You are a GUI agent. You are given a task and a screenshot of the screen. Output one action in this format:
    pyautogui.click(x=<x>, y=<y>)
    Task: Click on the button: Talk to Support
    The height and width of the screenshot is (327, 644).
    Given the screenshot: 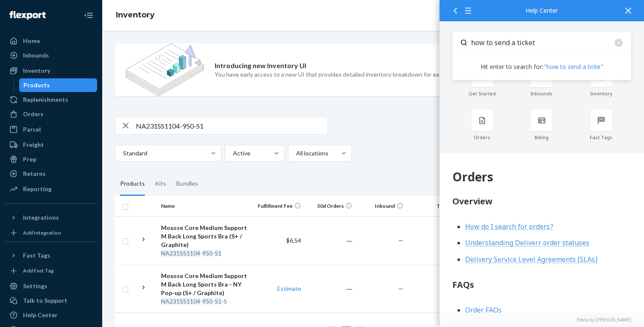 What is the action you would take?
    pyautogui.click(x=51, y=301)
    